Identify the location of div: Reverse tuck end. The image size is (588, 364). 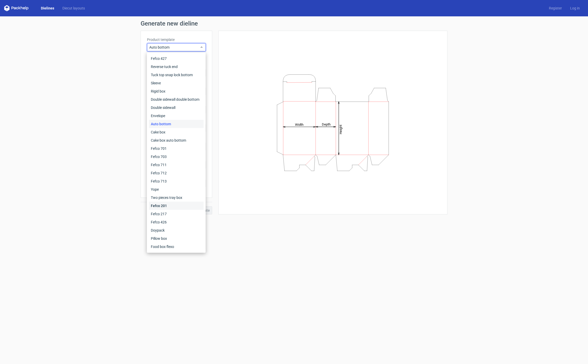
(176, 67).